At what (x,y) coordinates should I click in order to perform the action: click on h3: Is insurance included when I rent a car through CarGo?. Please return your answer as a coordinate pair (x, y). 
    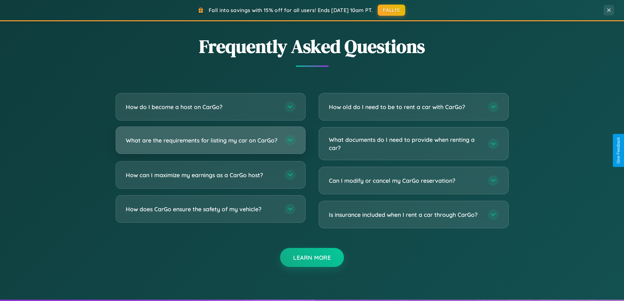
    Looking at the image, I should click on (405, 215).